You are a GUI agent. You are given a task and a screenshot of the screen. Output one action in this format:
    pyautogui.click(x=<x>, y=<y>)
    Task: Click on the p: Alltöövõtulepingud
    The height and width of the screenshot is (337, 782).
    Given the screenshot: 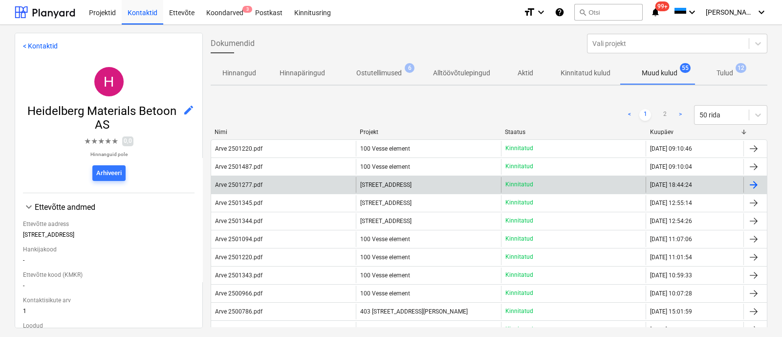 What is the action you would take?
    pyautogui.click(x=461, y=73)
    